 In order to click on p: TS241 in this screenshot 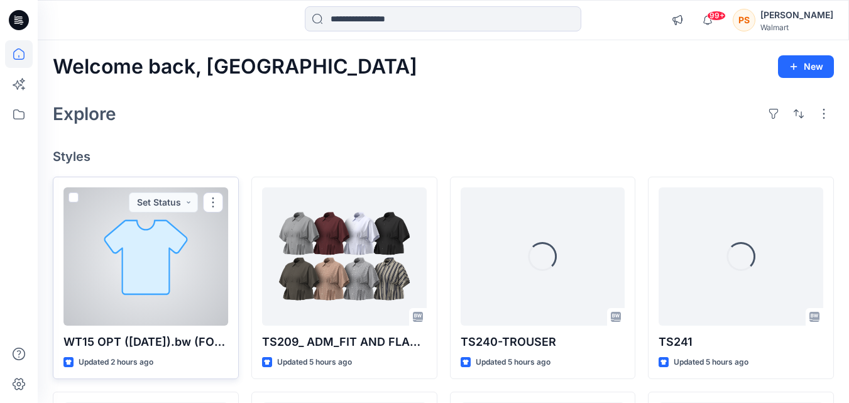, I will do `click(741, 342)`.